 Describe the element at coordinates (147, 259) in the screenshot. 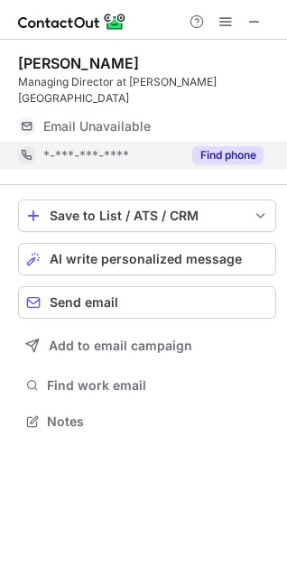

I see `button: AI write personalized message` at that location.